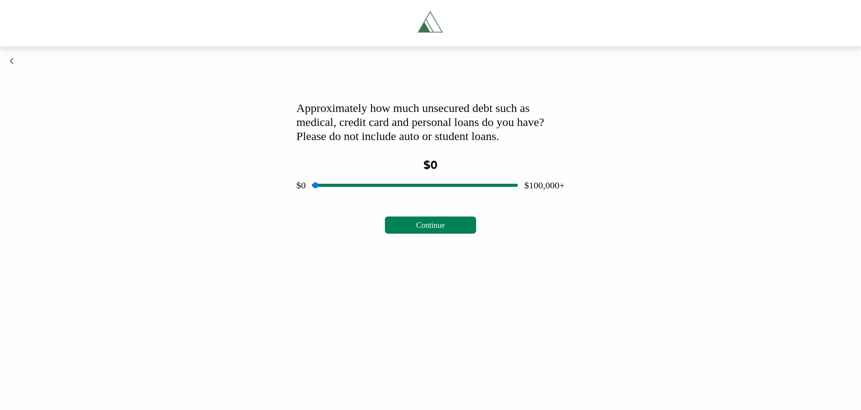 The width and height of the screenshot is (861, 410). What do you see at coordinates (430, 23) in the screenshot?
I see `img: Tryascend.com` at bounding box center [430, 23].